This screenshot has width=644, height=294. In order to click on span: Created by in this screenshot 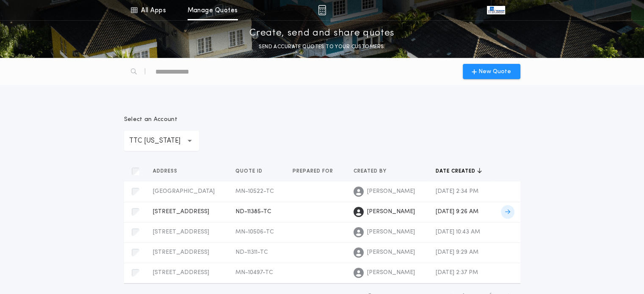, I will do `click(371, 172)`.